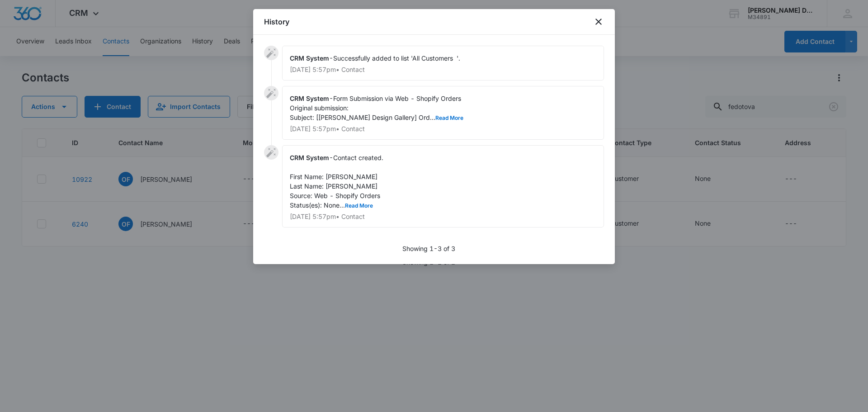  What do you see at coordinates (397, 58) in the screenshot?
I see `span: Successfully added to list 'All Customers '.` at bounding box center [397, 58].